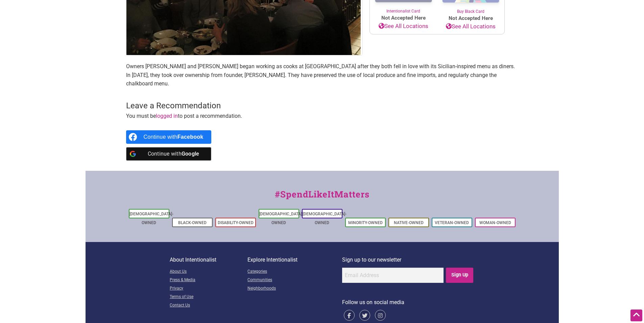 The height and width of the screenshot is (323, 644). I want to click on p: Follow us on social media, so click(408, 302).